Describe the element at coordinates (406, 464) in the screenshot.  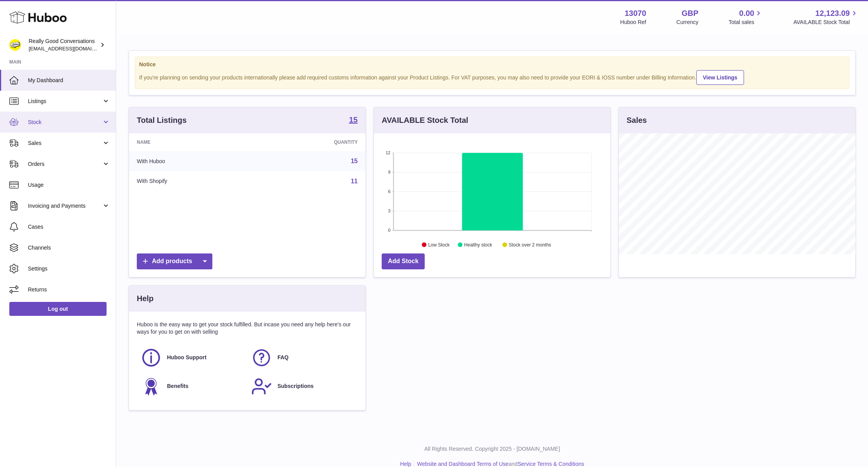
I see `a: Help` at that location.